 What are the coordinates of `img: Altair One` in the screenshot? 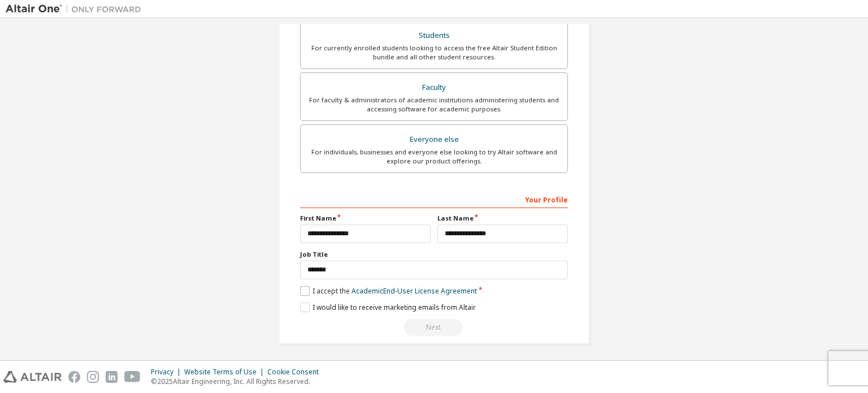 It's located at (77, 9).